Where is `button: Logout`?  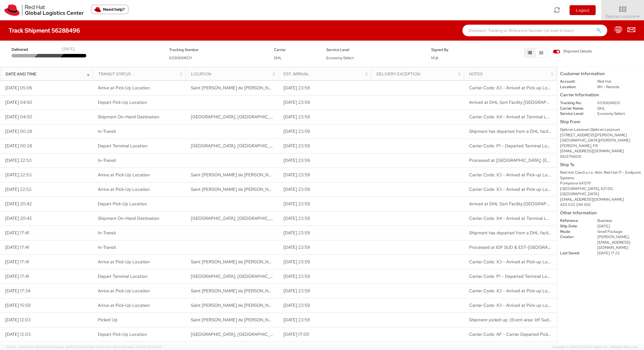
button: Logout is located at coordinates (583, 10).